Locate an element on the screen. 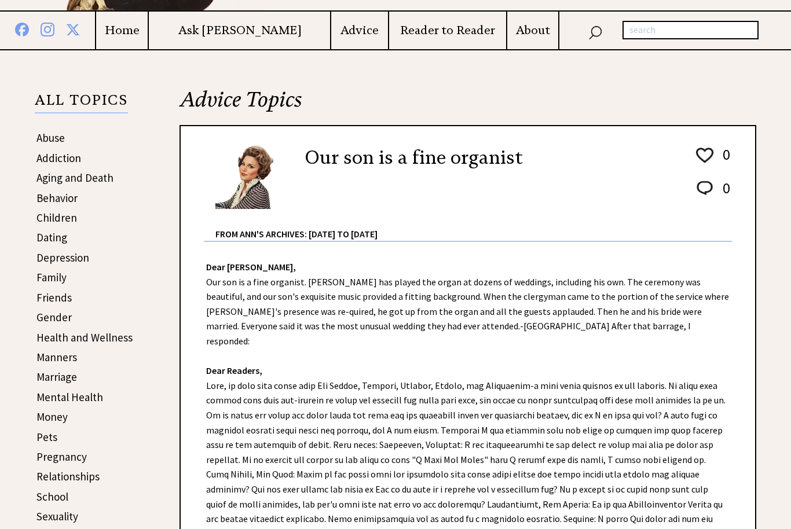  h2: Our son is a fine organist is located at coordinates (414, 158).